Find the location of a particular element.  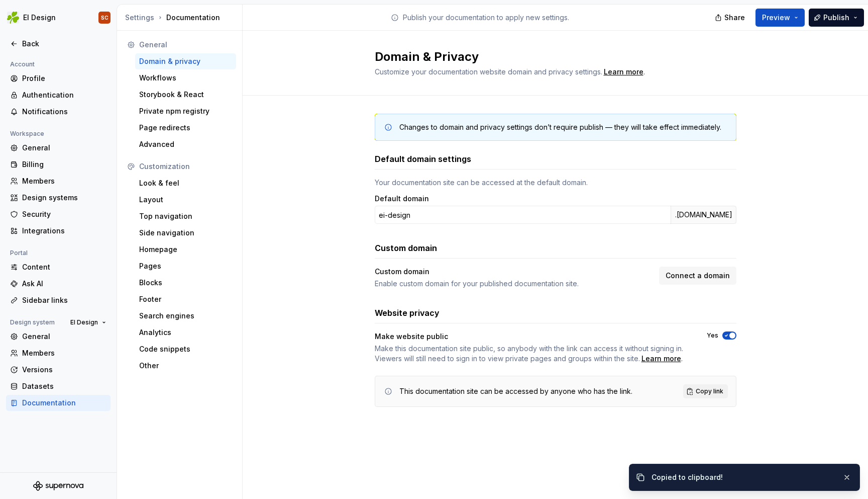

button: Publish is located at coordinates (836, 18).